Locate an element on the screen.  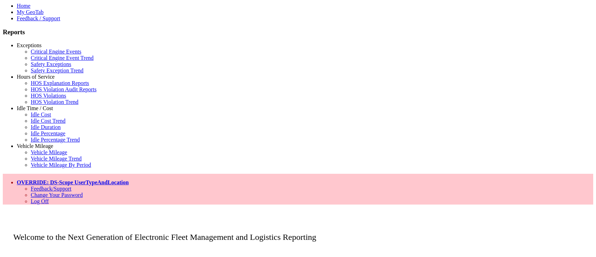
a: Idle Cost is located at coordinates (41, 114).